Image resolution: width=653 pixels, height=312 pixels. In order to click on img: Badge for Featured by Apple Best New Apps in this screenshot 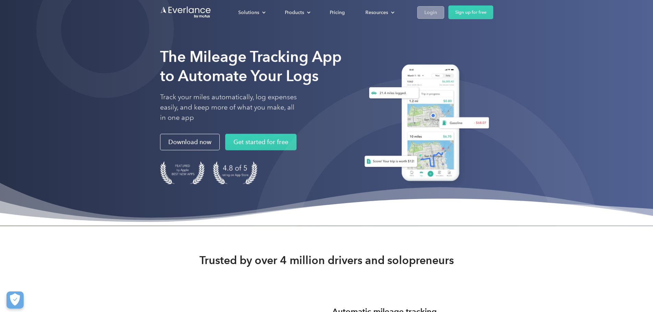, I will do `click(182, 173)`.